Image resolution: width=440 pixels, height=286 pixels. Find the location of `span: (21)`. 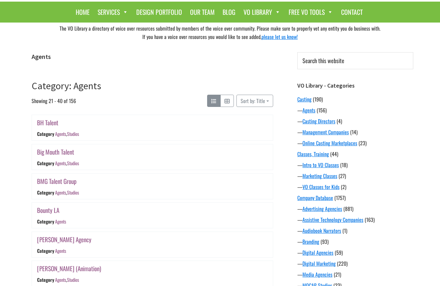

span: (21) is located at coordinates (337, 274).